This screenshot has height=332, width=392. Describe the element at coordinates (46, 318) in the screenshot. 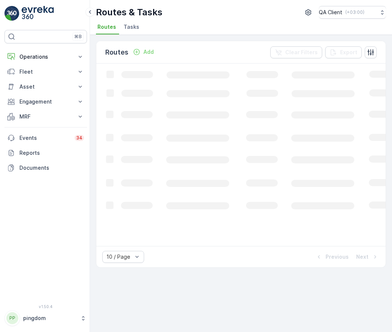

I see `button: PPpingdom` at that location.